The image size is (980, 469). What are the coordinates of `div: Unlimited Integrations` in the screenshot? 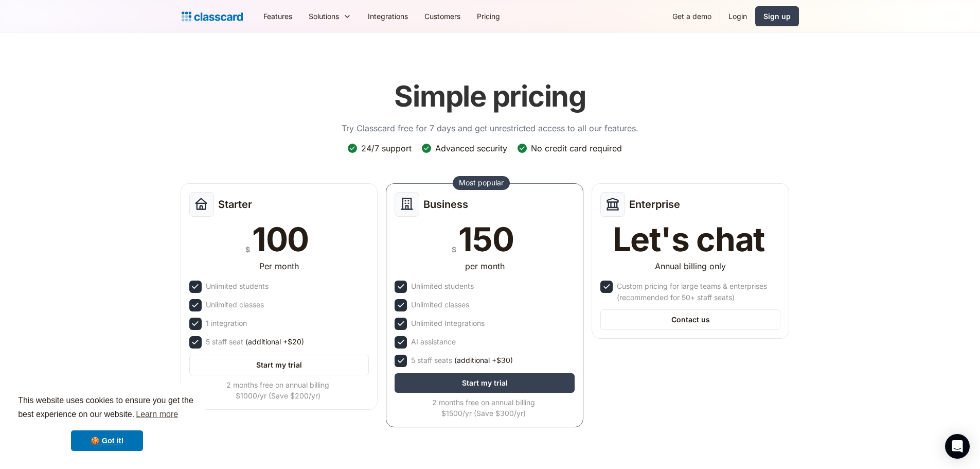 It's located at (448, 324).